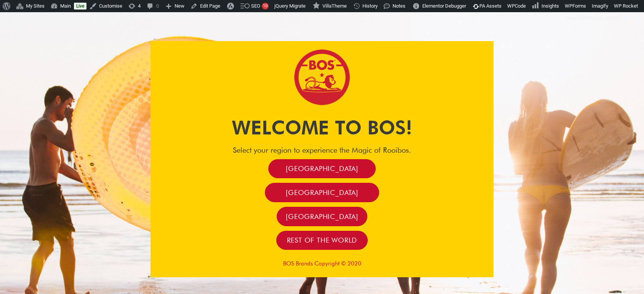  What do you see at coordinates (322, 264) in the screenshot?
I see `p: BOS Brands Copyright © 2020` at bounding box center [322, 264].